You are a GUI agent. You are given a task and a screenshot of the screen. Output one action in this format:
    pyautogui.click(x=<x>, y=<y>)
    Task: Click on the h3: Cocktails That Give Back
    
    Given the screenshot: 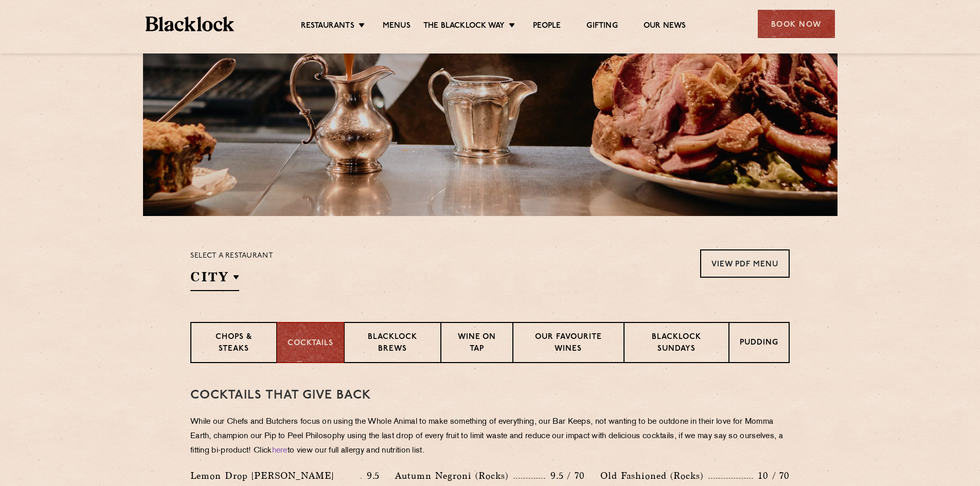 What is the action you would take?
    pyautogui.click(x=490, y=396)
    